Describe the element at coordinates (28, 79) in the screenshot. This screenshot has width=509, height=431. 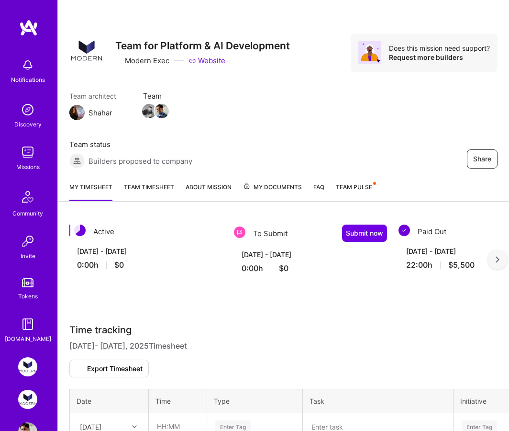
I see `div: Notifications` at that location.